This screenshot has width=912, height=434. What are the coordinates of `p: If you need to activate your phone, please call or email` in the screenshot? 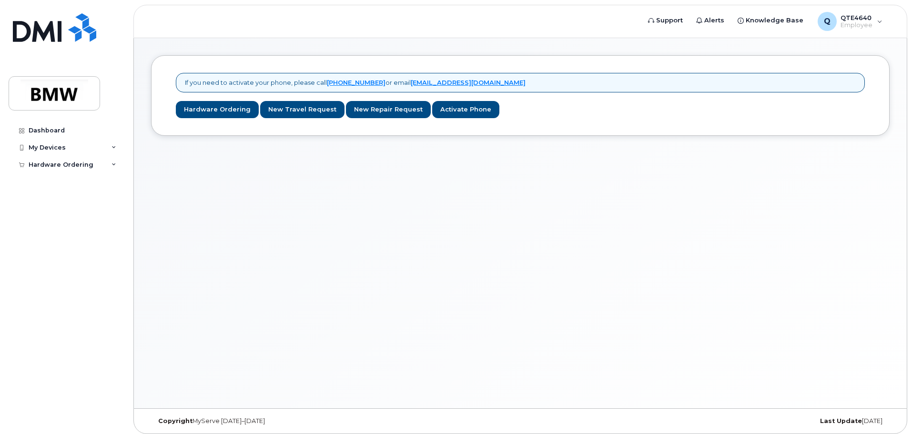 It's located at (355, 82).